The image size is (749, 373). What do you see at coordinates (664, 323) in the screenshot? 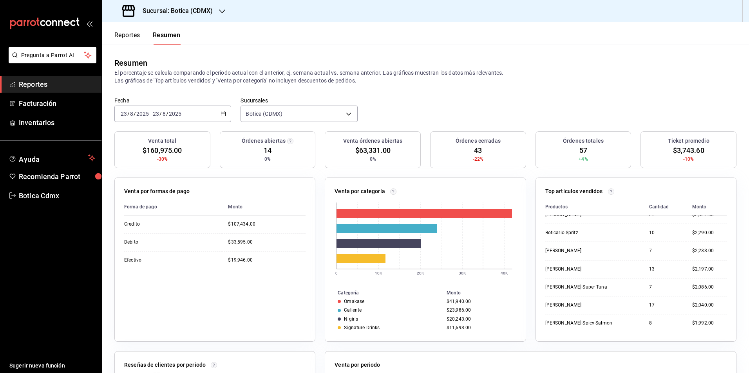
I see `div: 8` at bounding box center [664, 323].